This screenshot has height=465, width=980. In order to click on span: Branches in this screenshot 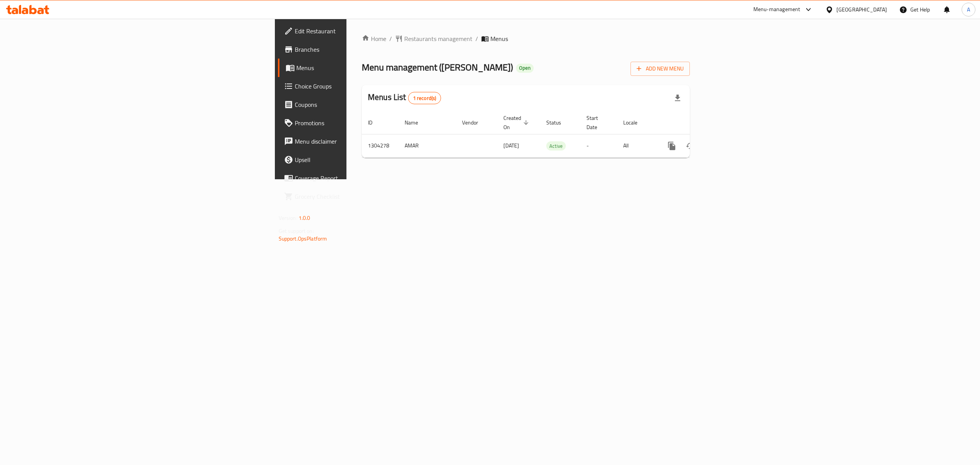, I will do `click(364, 49)`.